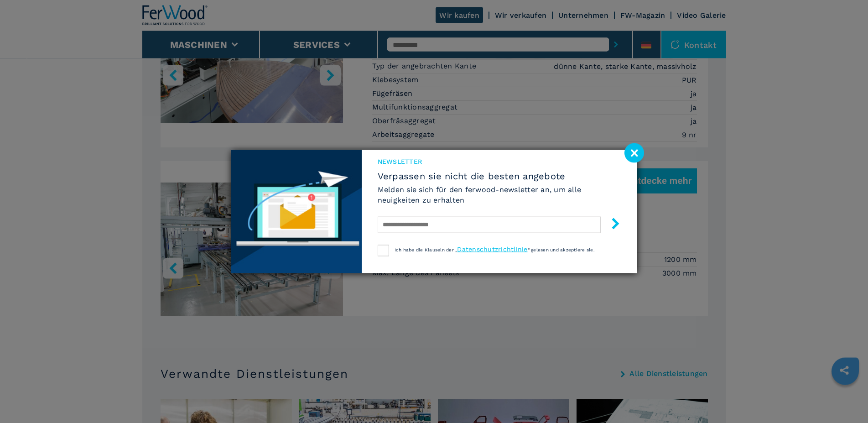 This screenshot has height=423, width=868. Describe the element at coordinates (561, 249) in the screenshot. I see `span: “ gelesen und akzeptiere sie.` at that location.